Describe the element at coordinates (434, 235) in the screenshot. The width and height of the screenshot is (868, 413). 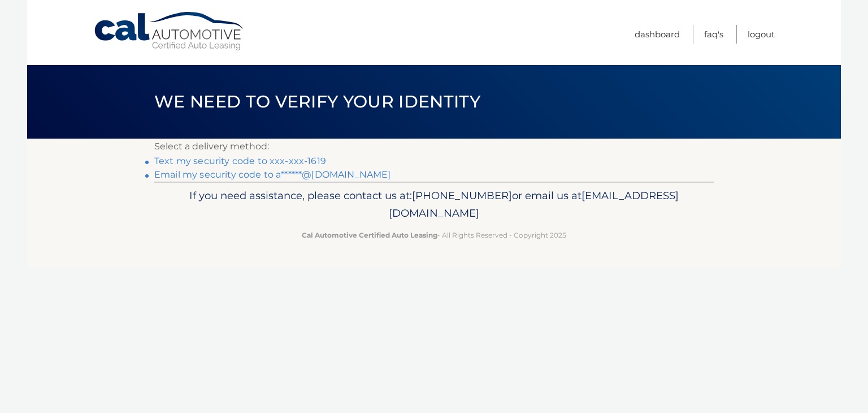
I see `p: - All Rights Reserved - Copyright 2025` at that location.